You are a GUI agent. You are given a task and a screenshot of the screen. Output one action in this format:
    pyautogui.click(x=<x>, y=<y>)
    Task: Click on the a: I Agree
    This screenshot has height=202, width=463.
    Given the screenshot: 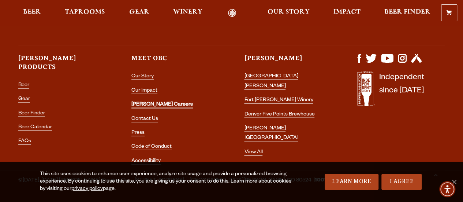 What is the action you would take?
    pyautogui.click(x=402, y=182)
    